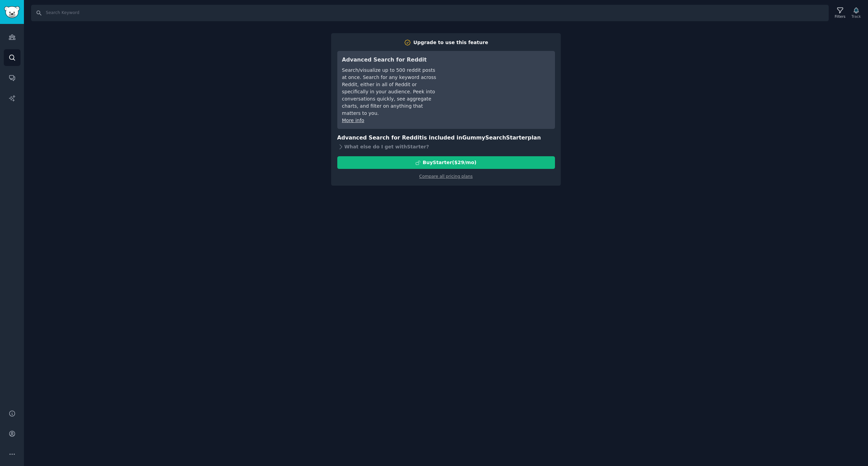 This screenshot has width=868, height=466. What do you see at coordinates (12, 12) in the screenshot?
I see `img: GummySearch logo` at bounding box center [12, 12].